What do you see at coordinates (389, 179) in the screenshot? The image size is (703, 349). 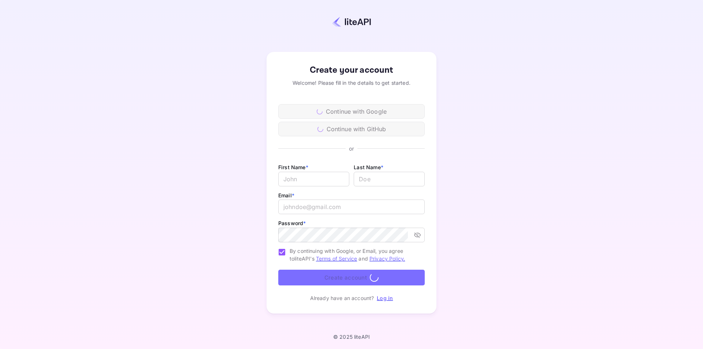 I see `input: Doe` at bounding box center [389, 179].